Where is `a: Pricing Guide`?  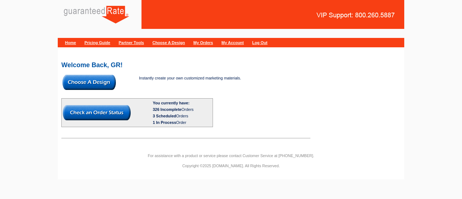
a: Pricing Guide is located at coordinates (97, 43).